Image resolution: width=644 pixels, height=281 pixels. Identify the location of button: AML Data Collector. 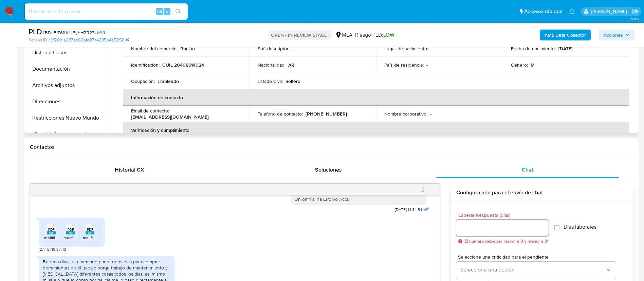
(565, 35).